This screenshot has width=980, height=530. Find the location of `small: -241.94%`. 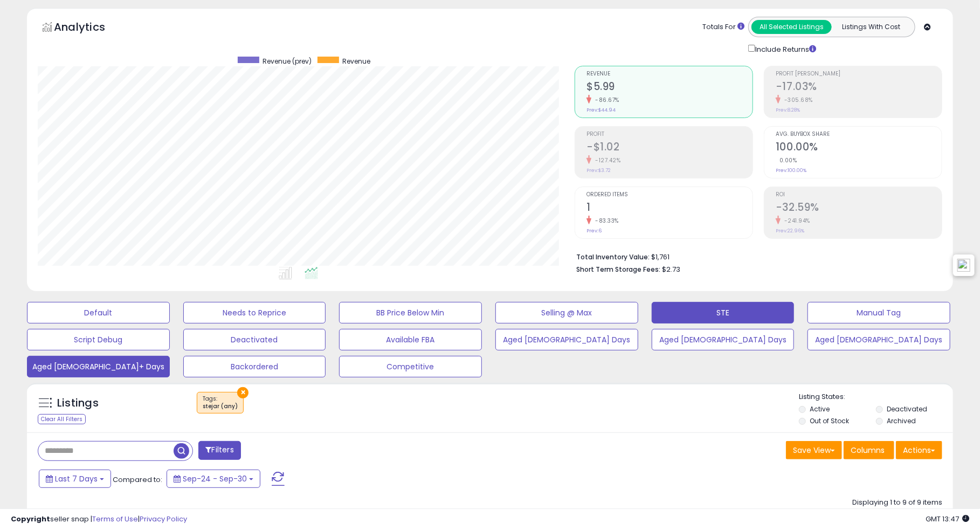

small: -241.94% is located at coordinates (795, 220).